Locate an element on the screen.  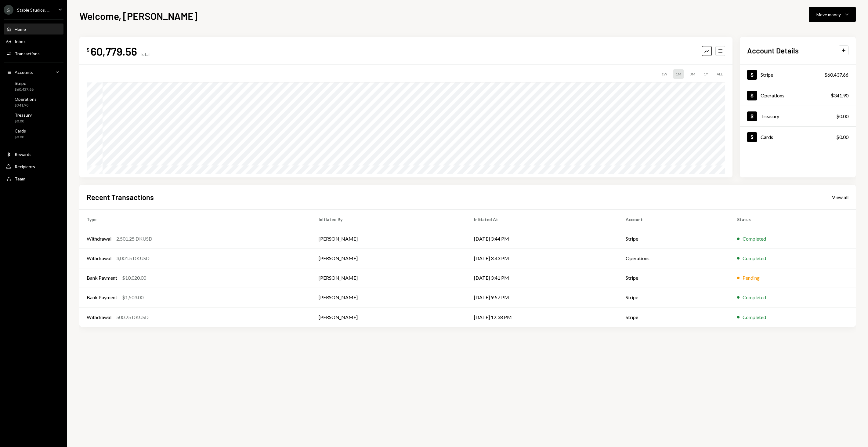
th: Status is located at coordinates (792, 219).